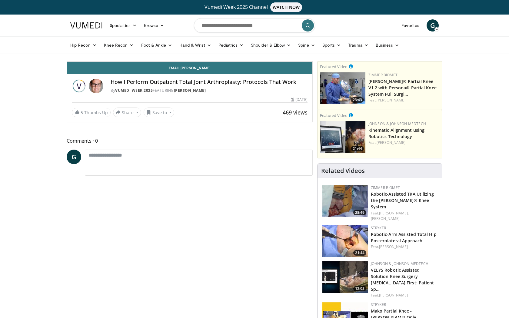 This screenshot has width=509, height=318. I want to click on button: Save to, so click(159, 112).